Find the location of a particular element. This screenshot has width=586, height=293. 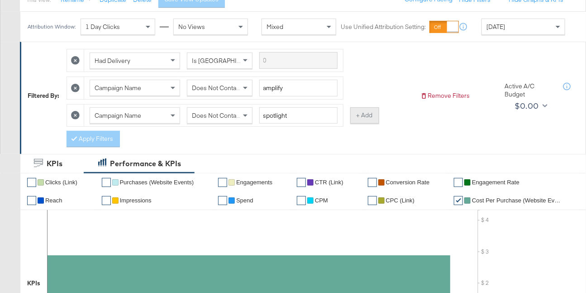

button: $0.00 is located at coordinates (530, 106).